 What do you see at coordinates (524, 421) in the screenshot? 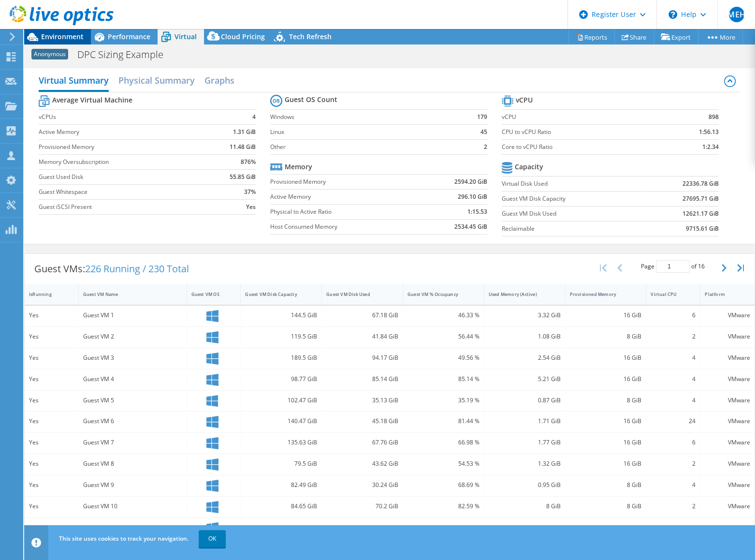
I see `div: 1.71 GiB` at bounding box center [524, 421].